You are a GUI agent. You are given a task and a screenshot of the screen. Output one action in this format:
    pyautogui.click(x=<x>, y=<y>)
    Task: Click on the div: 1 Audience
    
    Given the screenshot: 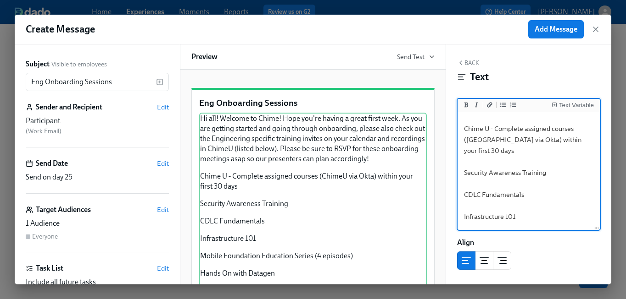 What is the action you would take?
    pyautogui.click(x=97, y=224)
    